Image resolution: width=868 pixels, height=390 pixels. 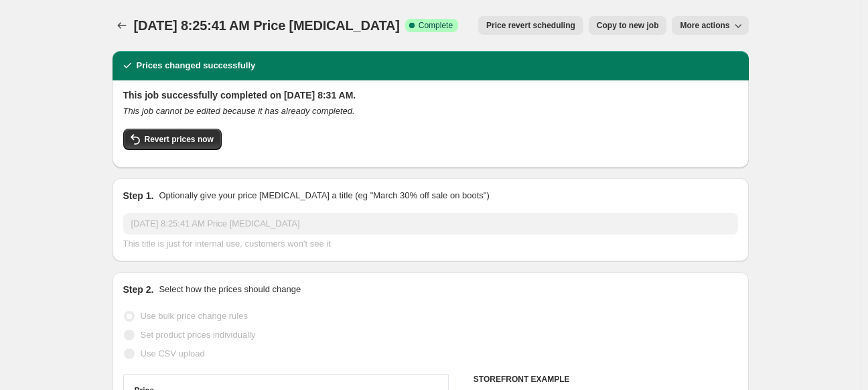 I want to click on span: Set product prices individually, so click(x=199, y=335).